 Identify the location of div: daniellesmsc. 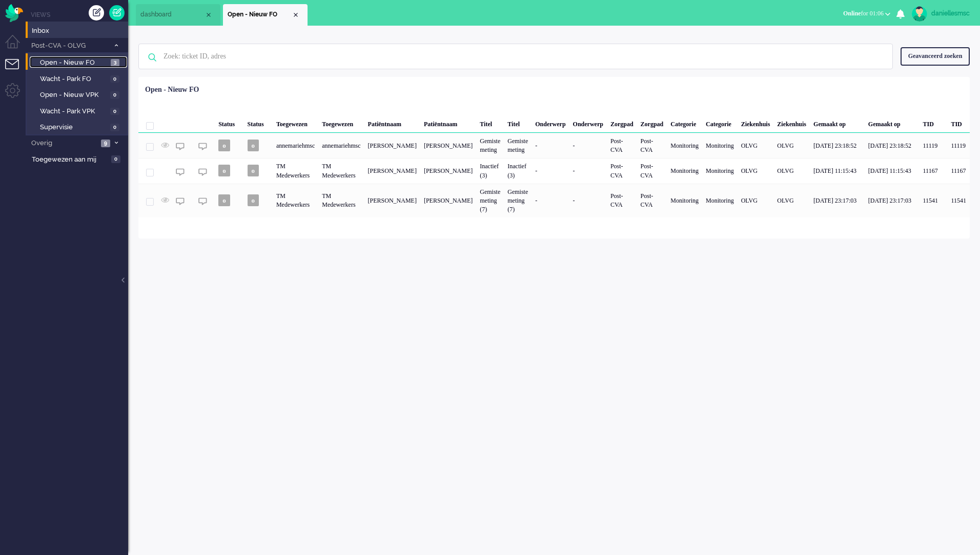
(951, 13).